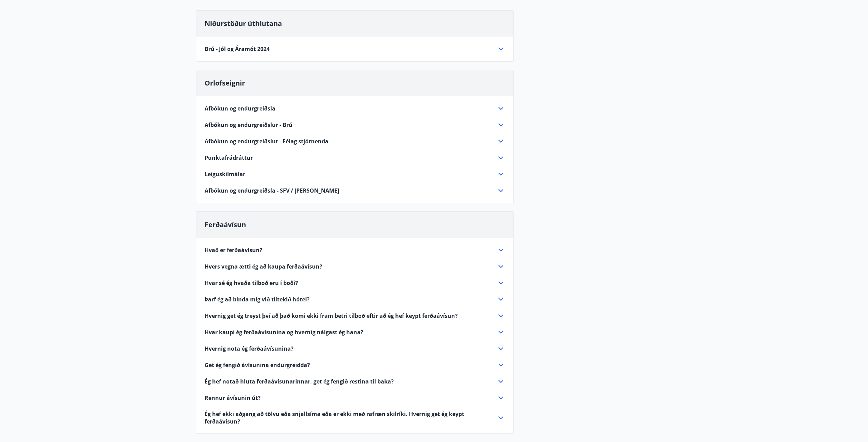 This screenshot has height=442, width=868. I want to click on div: Hvers vegna ætti ég að kaupa ferðaávísun?, so click(355, 266).